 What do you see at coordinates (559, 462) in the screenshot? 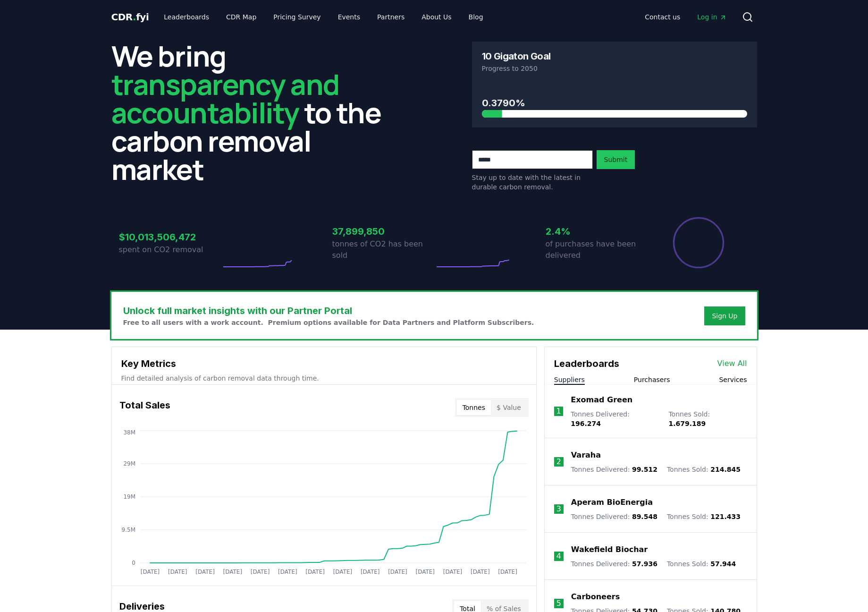
I see `p: 2` at bounding box center [559, 462].